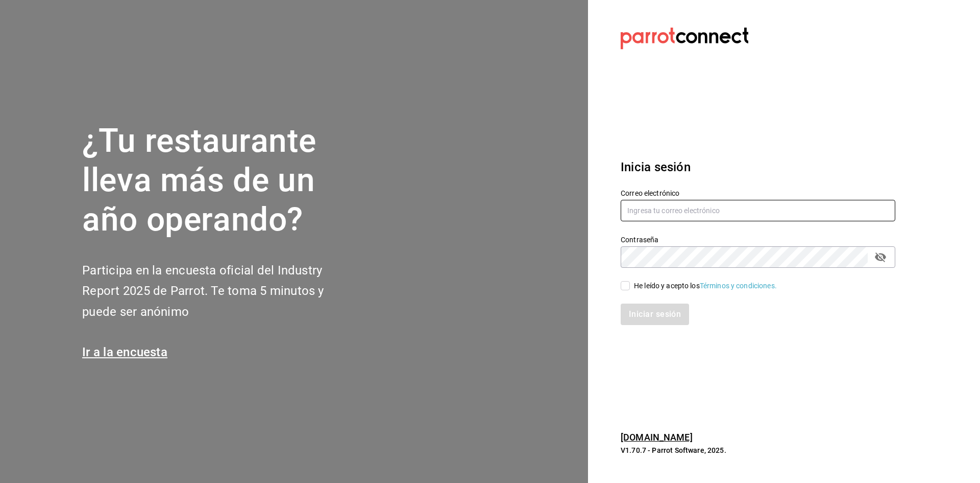  Describe the element at coordinates (758, 193) in the screenshot. I see `label: Correo electrónico` at that location.